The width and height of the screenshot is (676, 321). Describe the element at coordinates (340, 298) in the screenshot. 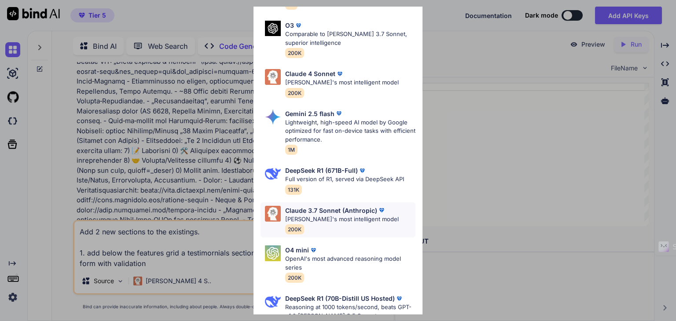

I see `p: DeepSeek R1 (70B-Distill US Hosted)` at that location.